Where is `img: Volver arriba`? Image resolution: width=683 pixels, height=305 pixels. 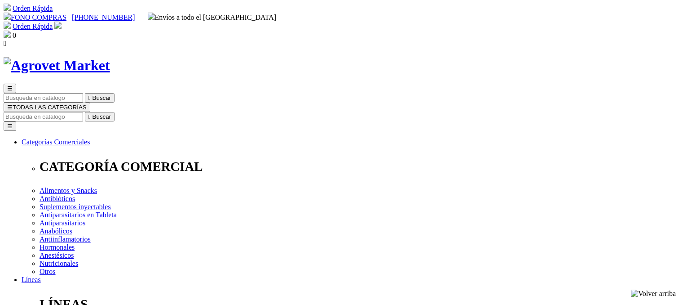
img: Volver arriba is located at coordinates (654, 293).